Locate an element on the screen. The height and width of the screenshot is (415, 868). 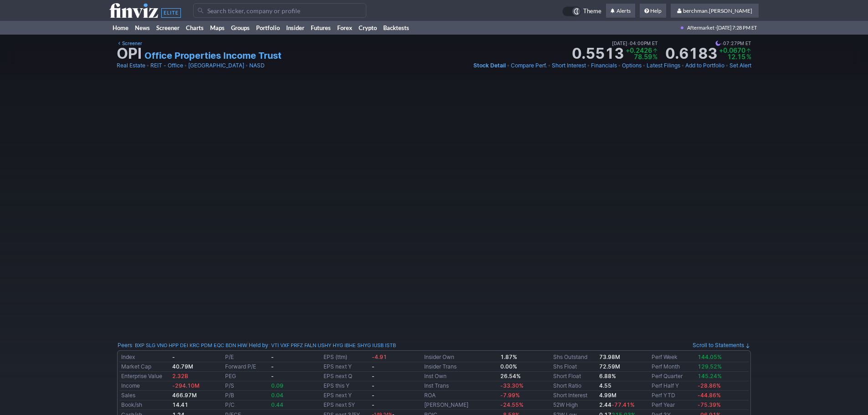
a: 4.99M is located at coordinates (608, 395).